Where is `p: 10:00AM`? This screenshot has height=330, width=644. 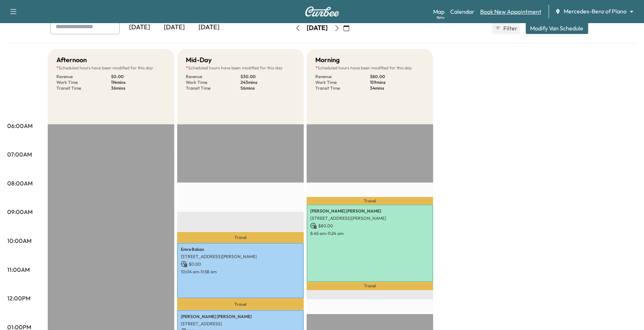
p: 10:00AM is located at coordinates (19, 240).